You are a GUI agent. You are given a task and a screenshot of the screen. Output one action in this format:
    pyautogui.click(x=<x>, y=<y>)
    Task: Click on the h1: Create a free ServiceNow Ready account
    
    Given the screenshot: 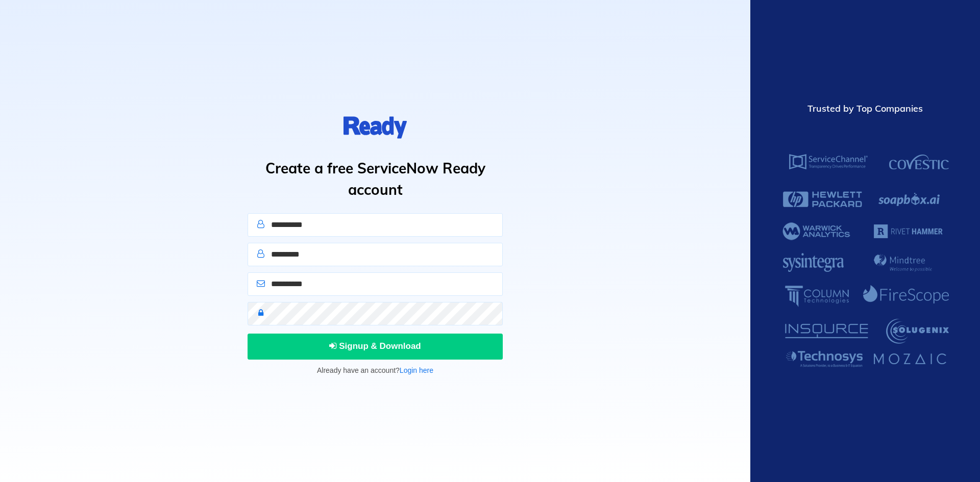 What is the action you would take?
    pyautogui.click(x=375, y=179)
    